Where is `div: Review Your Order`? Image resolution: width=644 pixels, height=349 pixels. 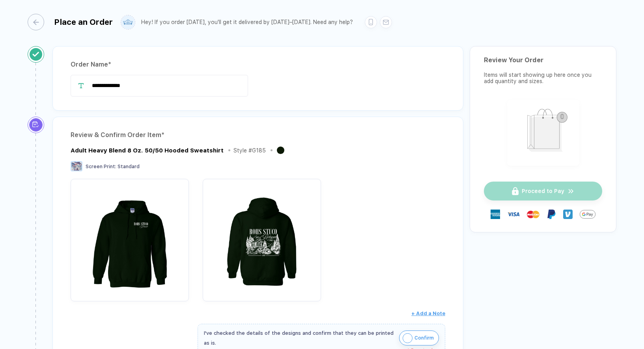
div: Review Your Order is located at coordinates (543, 60).